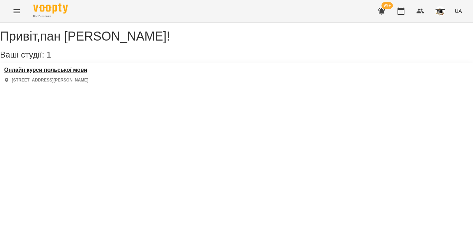 This screenshot has height=225, width=473. I want to click on h3: Онлайн курси польської мови, so click(46, 70).